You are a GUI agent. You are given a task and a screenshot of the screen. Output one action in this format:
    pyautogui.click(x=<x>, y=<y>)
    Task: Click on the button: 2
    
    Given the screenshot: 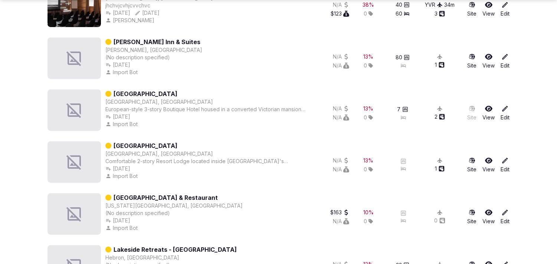 What is the action you would take?
    pyautogui.click(x=440, y=117)
    